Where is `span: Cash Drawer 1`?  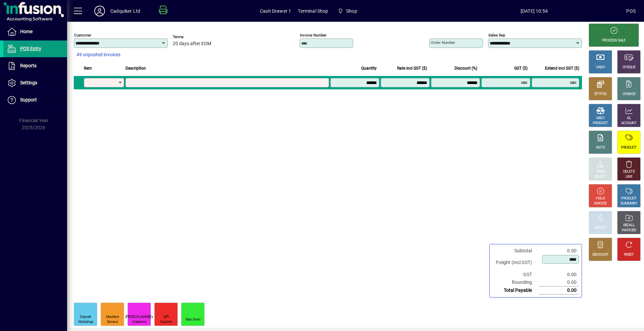
span: Cash Drawer 1 is located at coordinates (275, 11).